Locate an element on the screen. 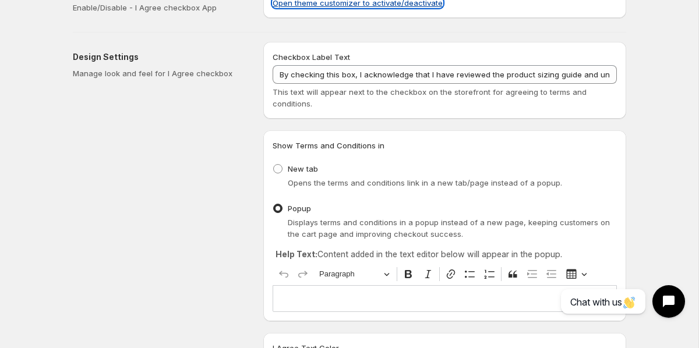 This screenshot has width=699, height=348. p: Content added in the text editor below will appear in the popup. is located at coordinates (444, 254).